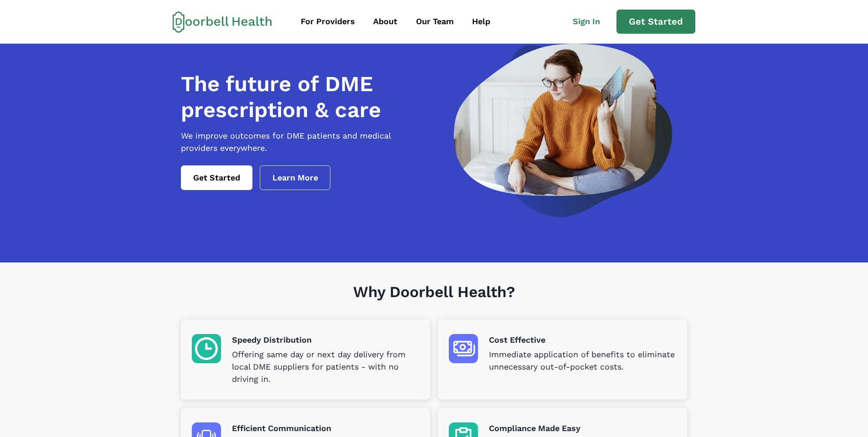 The width and height of the screenshot is (868, 437). What do you see at coordinates (434, 301) in the screenshot?
I see `h1: Why Doorbell Health?` at bounding box center [434, 301].